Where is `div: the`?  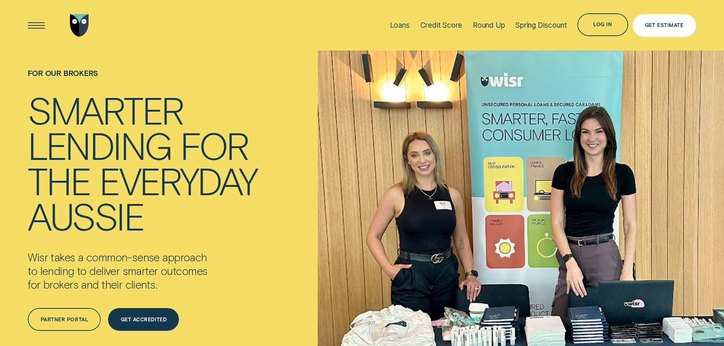
div: the is located at coordinates (59, 180).